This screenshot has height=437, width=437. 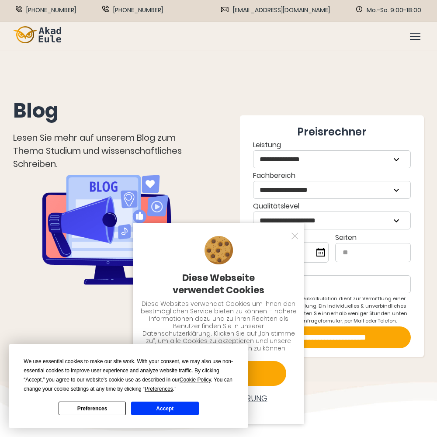 I want to click on div: Diese Webseite verwendet Cookies, so click(x=218, y=283).